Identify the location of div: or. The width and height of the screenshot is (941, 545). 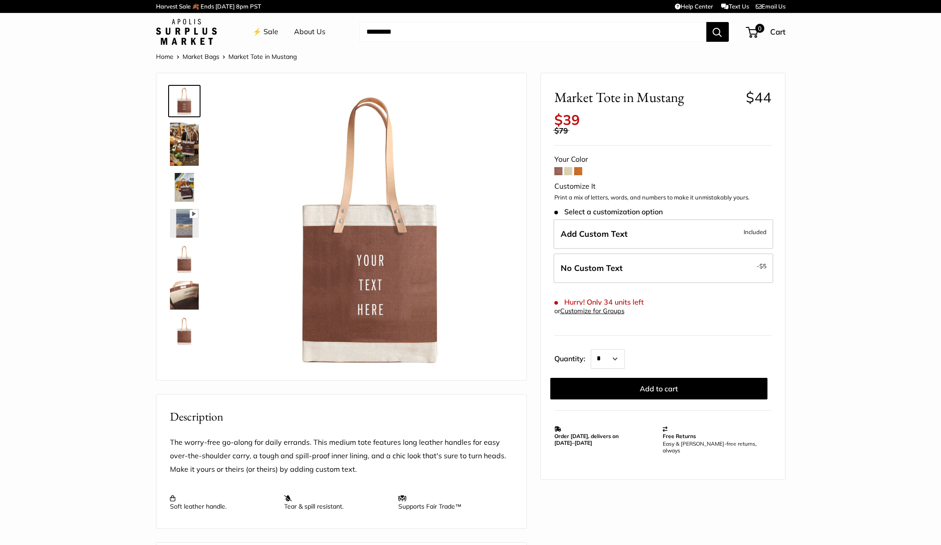
(589, 311).